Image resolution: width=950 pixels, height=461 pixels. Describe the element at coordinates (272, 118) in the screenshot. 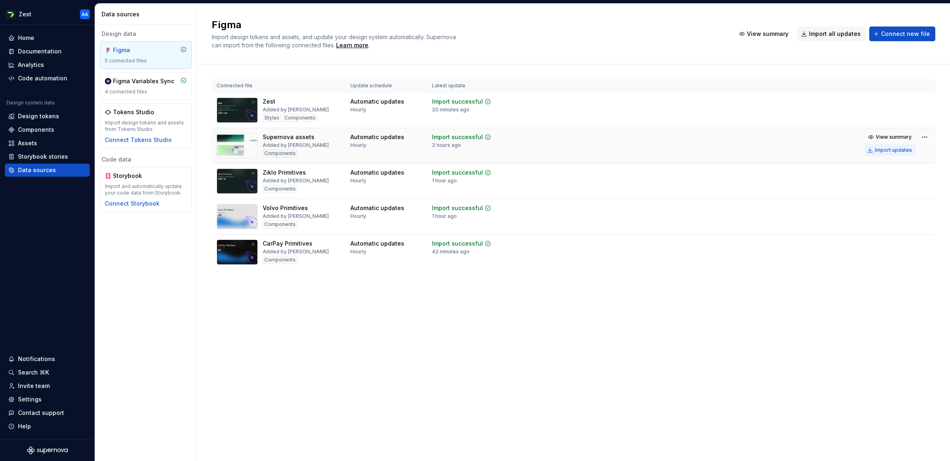

I see `div: Styles` at that location.